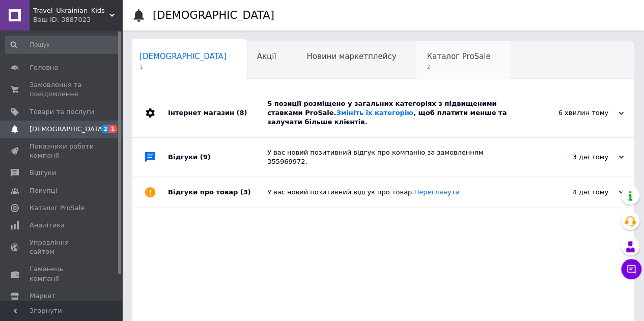  I want to click on div: У вас новий позитивний відгук про товар., so click(395, 192).